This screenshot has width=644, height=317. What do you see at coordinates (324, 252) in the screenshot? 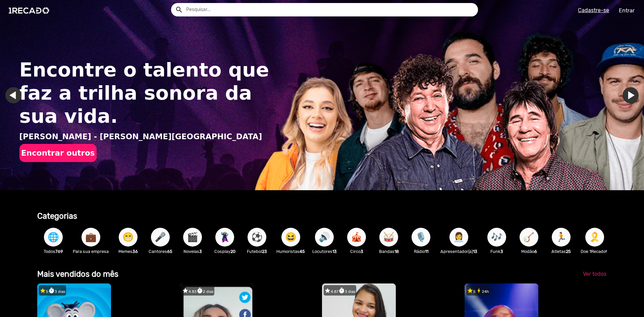
I see `p: Locutores` at bounding box center [324, 252].